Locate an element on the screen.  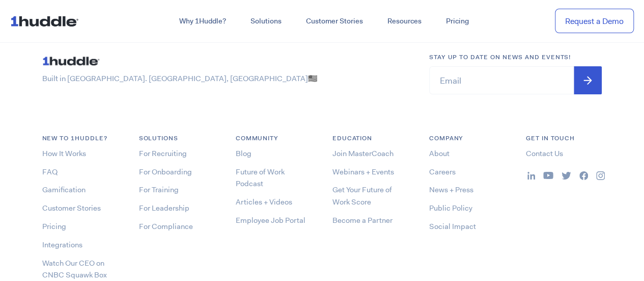
h6: Stay up to date on news and events! is located at coordinates (515, 57).